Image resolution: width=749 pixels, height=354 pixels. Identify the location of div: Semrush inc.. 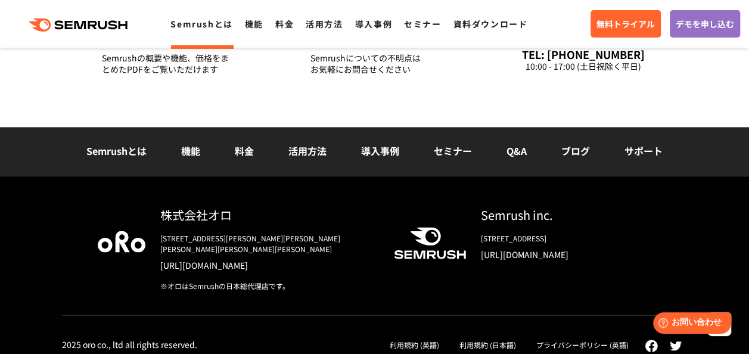
(566, 214).